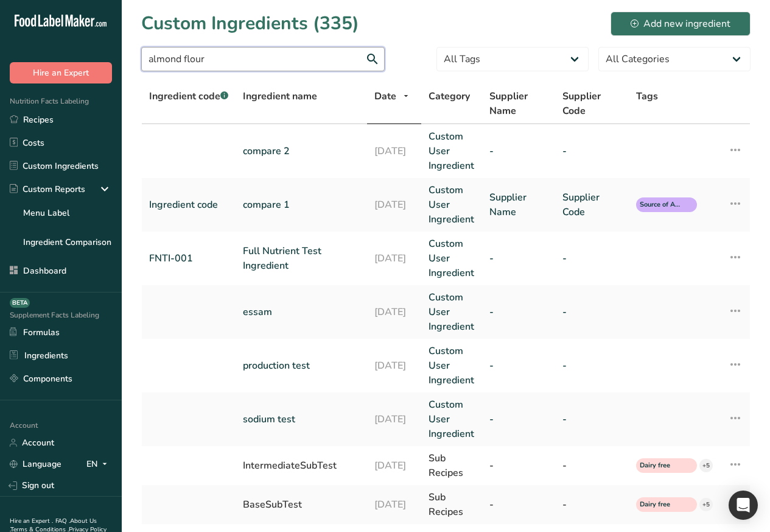  Describe the element at coordinates (681, 24) in the screenshot. I see `div: Add new ingredient` at that location.